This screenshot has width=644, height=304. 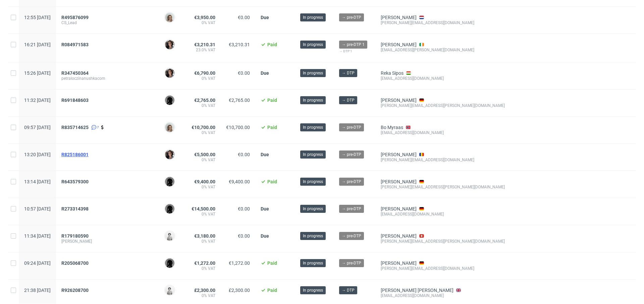 I want to click on a: R205068700, so click(x=75, y=263).